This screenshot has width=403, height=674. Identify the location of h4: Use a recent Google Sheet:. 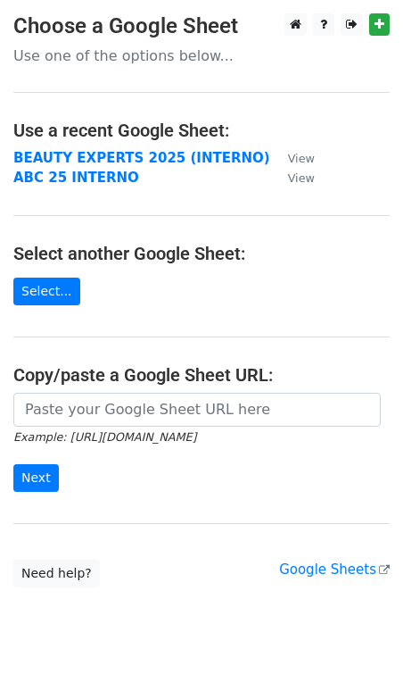
(202, 130).